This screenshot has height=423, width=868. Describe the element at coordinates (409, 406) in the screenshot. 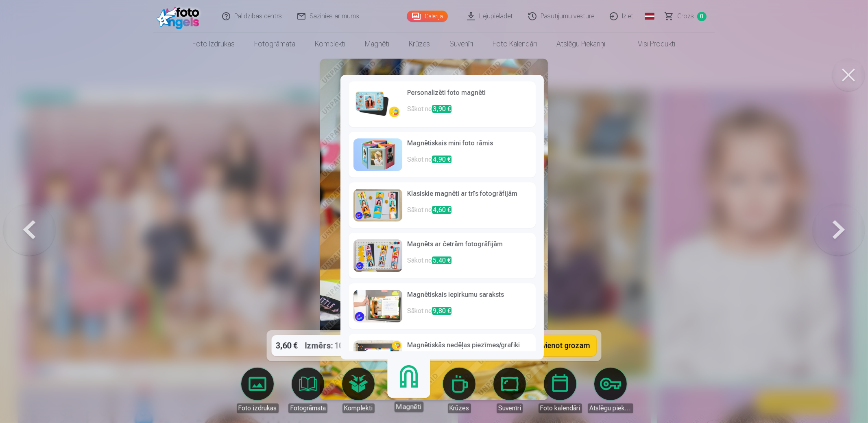

I see `div: Magnēti` at that location.